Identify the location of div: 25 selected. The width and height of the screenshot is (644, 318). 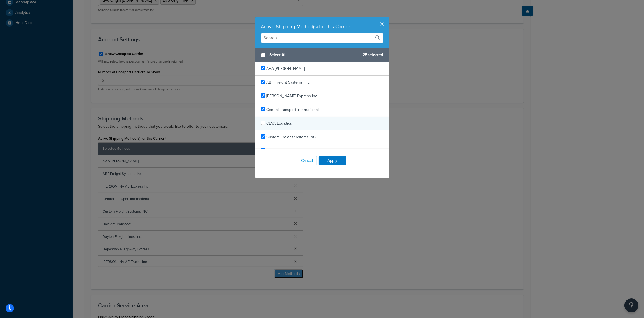
(322, 55).